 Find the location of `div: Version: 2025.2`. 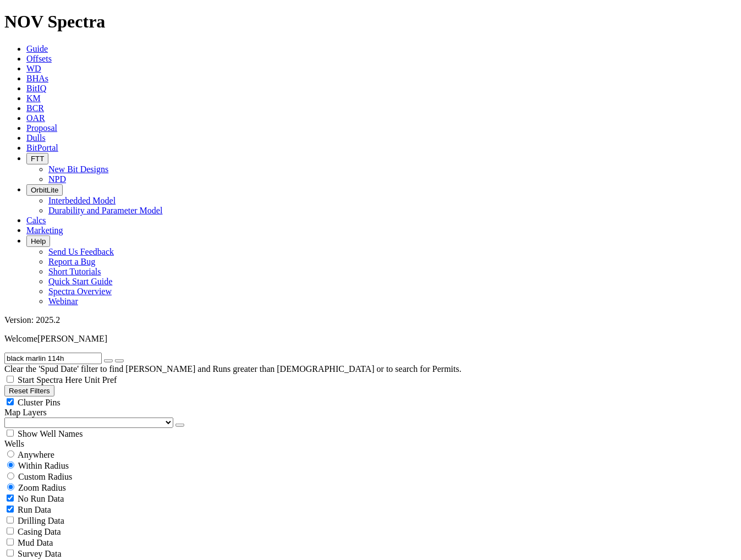

div: Version: 2025.2 is located at coordinates (370, 320).